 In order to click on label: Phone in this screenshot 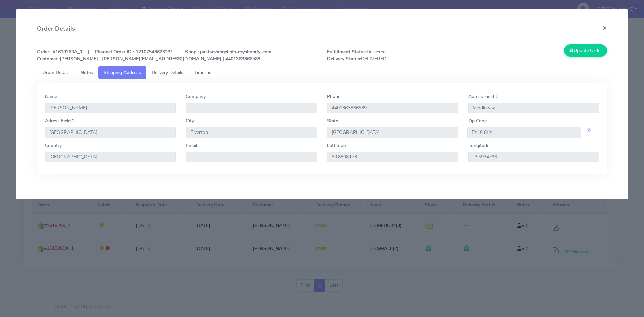, I will do `click(334, 96)`.